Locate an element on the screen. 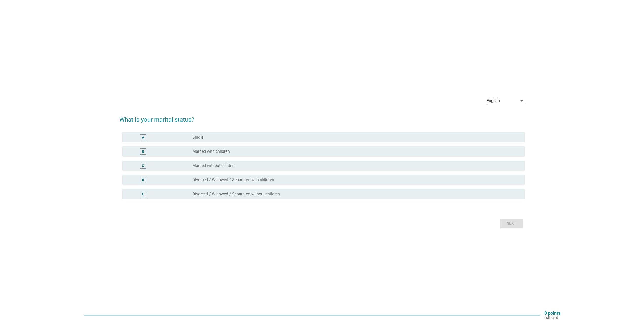  label: Married without children is located at coordinates (214, 165).